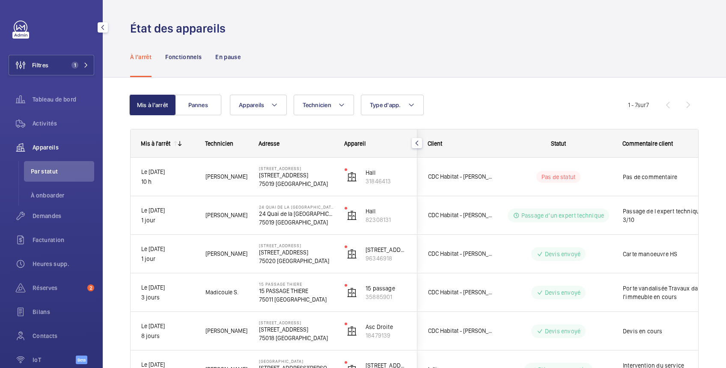 This screenshot has height=368, width=726. Describe the element at coordinates (180, 28) in the screenshot. I see `h1: État des appareils` at that location.